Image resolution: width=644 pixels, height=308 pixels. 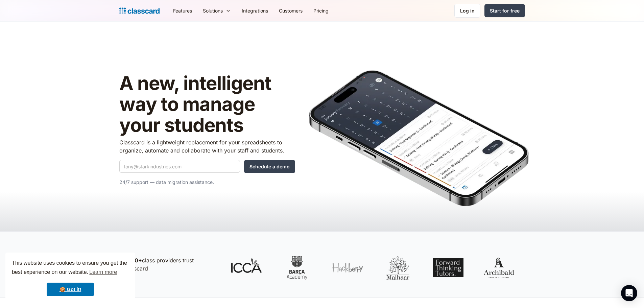 What do you see at coordinates (70, 268) in the screenshot?
I see `span: This website uses cookies to ensure you get the best experience on our website.` at bounding box center [70, 268].